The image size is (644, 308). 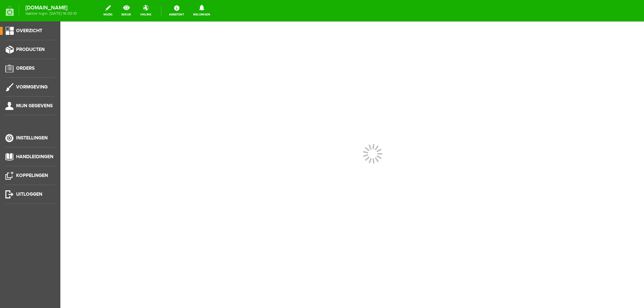 What do you see at coordinates (32, 138) in the screenshot?
I see `span: Instellingen` at bounding box center [32, 138].